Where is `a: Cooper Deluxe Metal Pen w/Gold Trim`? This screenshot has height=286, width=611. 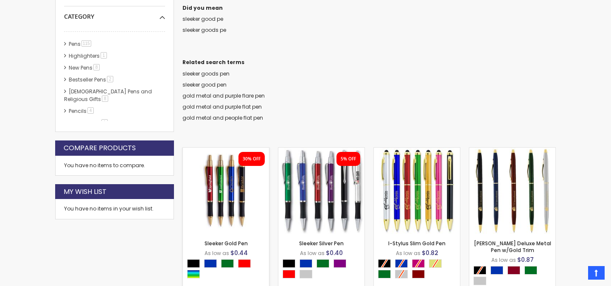
a: Cooper Deluxe Metal Pen w/Gold Trim is located at coordinates (512, 151).